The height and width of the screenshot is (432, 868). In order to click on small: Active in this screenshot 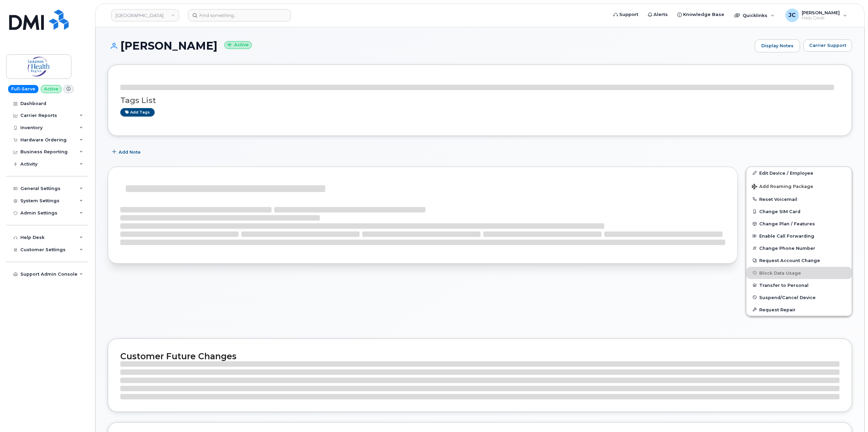, I will do `click(238, 45)`.